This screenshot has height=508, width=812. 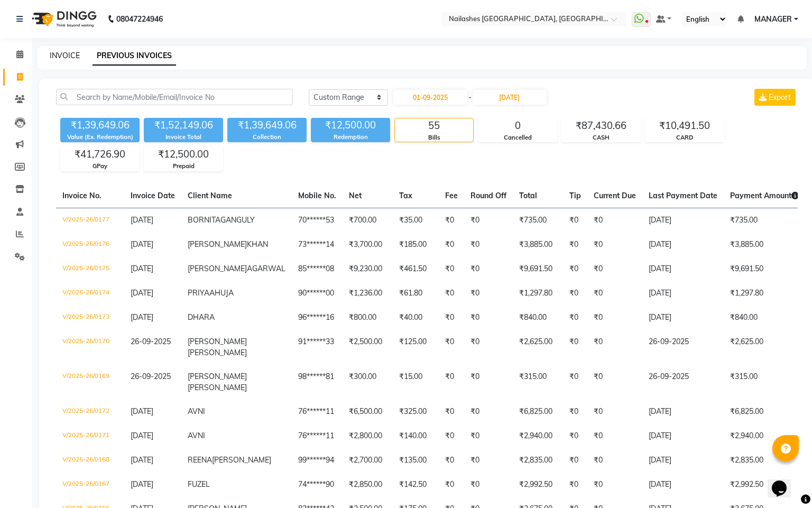 What do you see at coordinates (575, 196) in the screenshot?
I see `span: Tip` at bounding box center [575, 196].